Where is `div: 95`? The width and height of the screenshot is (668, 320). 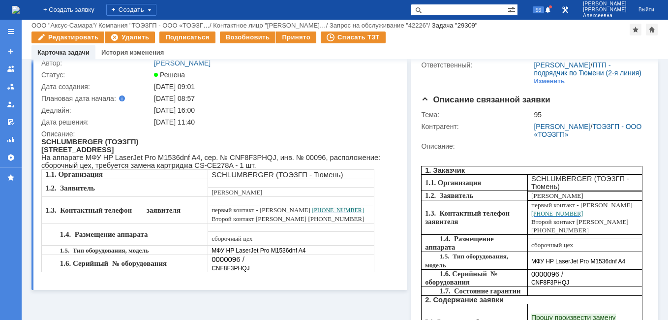
div: 95 is located at coordinates (589, 115).